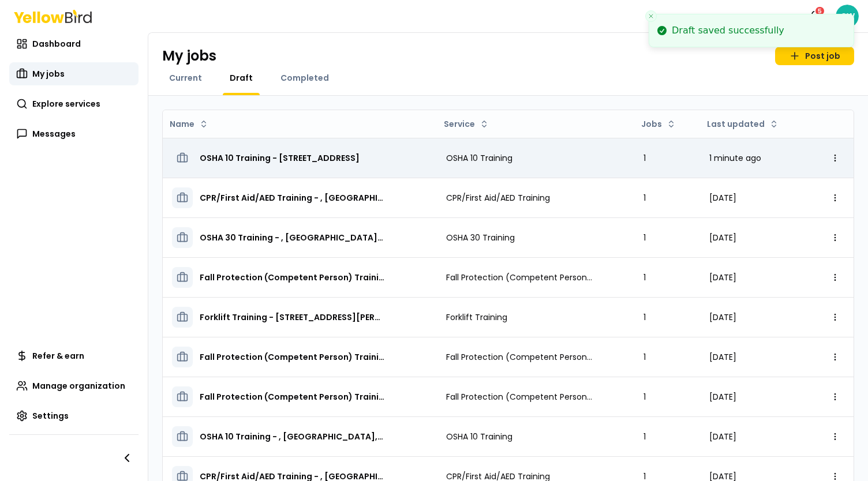 Image resolution: width=868 pixels, height=481 pixels. Describe the element at coordinates (74, 44) in the screenshot. I see `a: Dashboard` at that location.